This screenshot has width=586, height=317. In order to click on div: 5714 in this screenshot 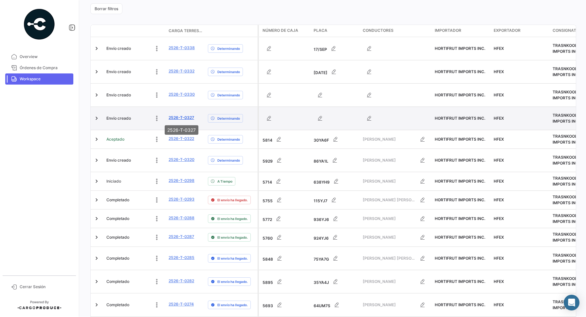, I will do `click(285, 181)`.